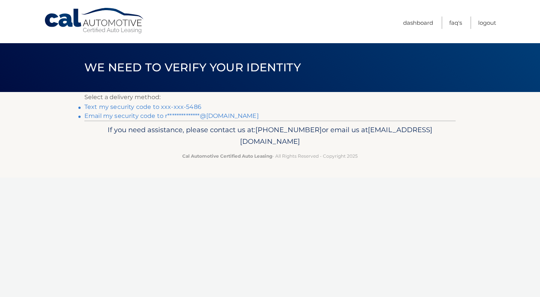  I want to click on a: Logout, so click(487, 23).